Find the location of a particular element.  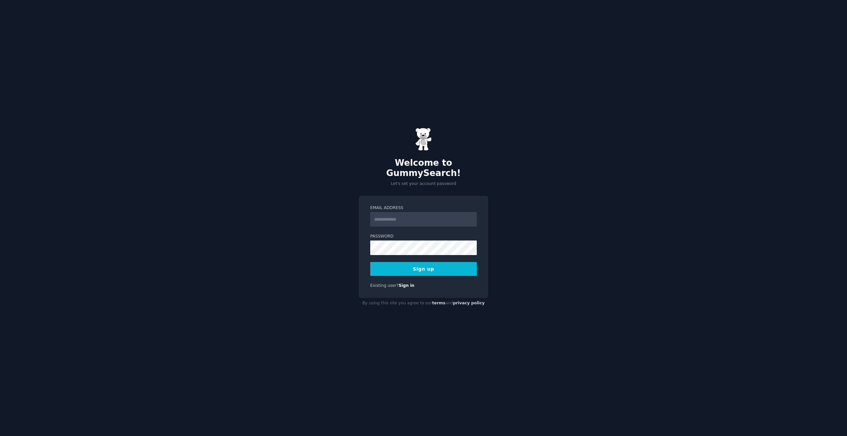

a: Sign in is located at coordinates (407, 285).